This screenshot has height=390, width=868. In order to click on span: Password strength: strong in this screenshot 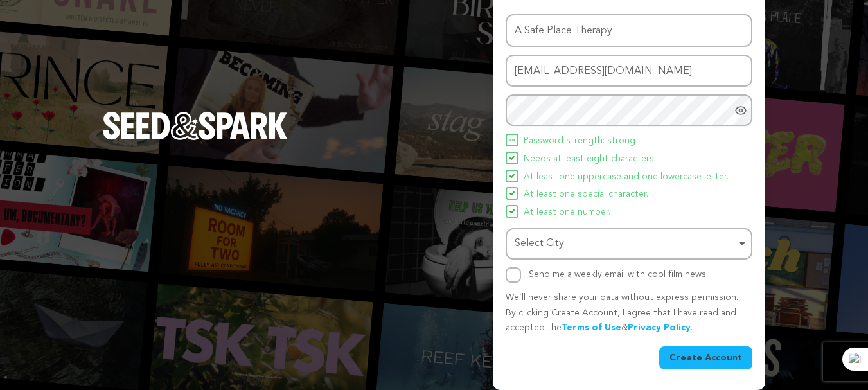, I will do `click(579, 141)`.